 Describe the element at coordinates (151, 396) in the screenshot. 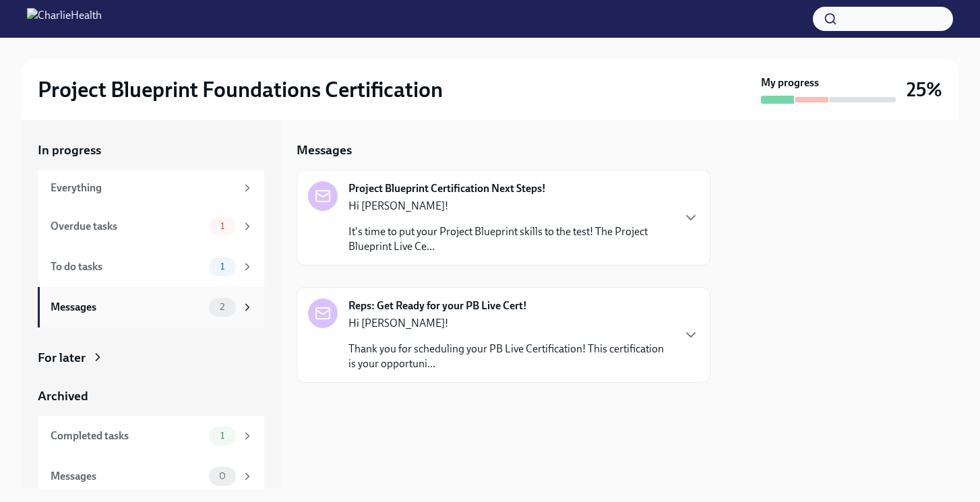

I see `a: Archived` at that location.